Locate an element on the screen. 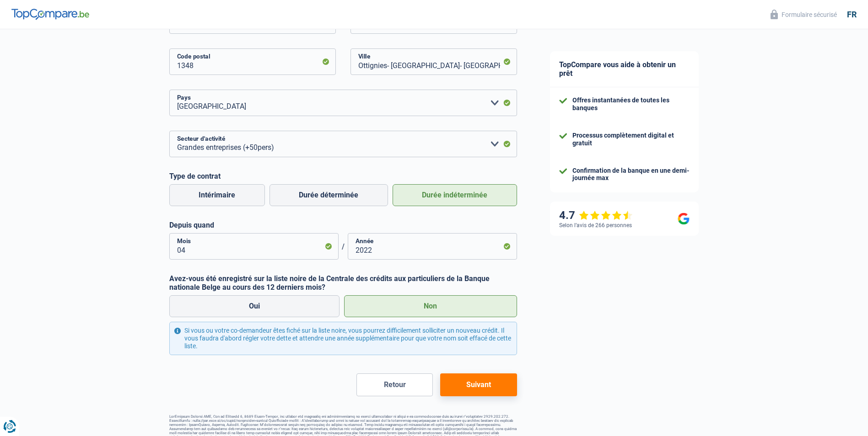 The height and width of the screenshot is (436, 868). div: 4.7 is located at coordinates (596, 215).